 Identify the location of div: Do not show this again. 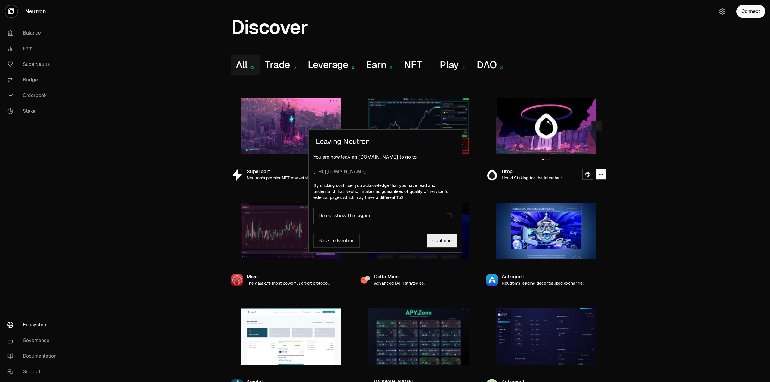
(383, 216).